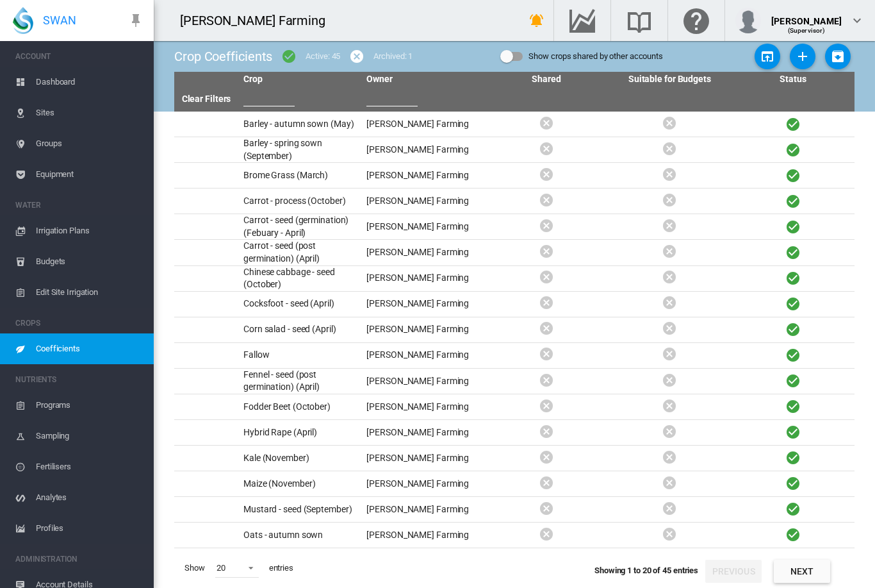 This screenshot has width=875, height=588. Describe the element at coordinates (90, 144) in the screenshot. I see `span: Groups` at that location.